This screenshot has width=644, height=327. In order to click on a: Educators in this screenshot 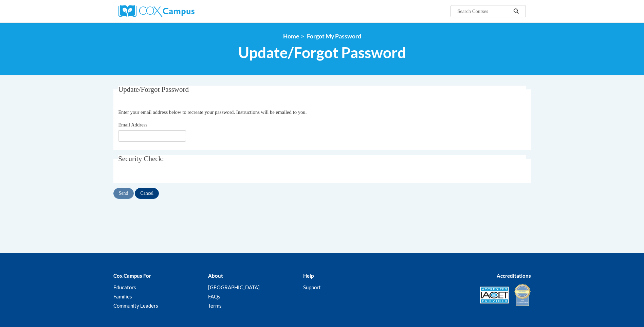, I will do `click(125, 287)`.